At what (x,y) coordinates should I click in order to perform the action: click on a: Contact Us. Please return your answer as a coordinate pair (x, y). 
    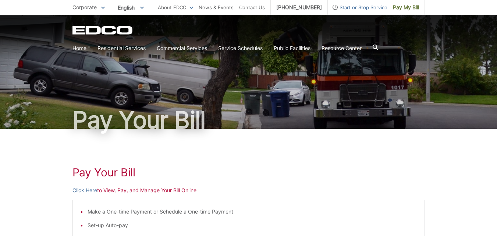
    Looking at the image, I should click on (252, 7).